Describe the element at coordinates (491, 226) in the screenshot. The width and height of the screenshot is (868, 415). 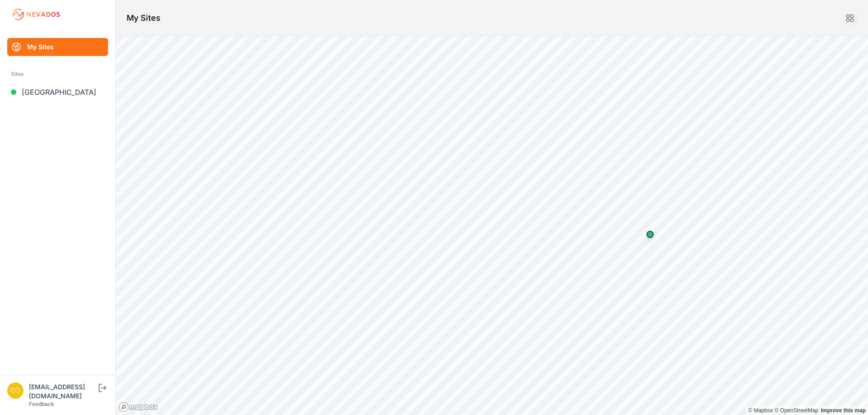
I see `canvas: Map` at that location.